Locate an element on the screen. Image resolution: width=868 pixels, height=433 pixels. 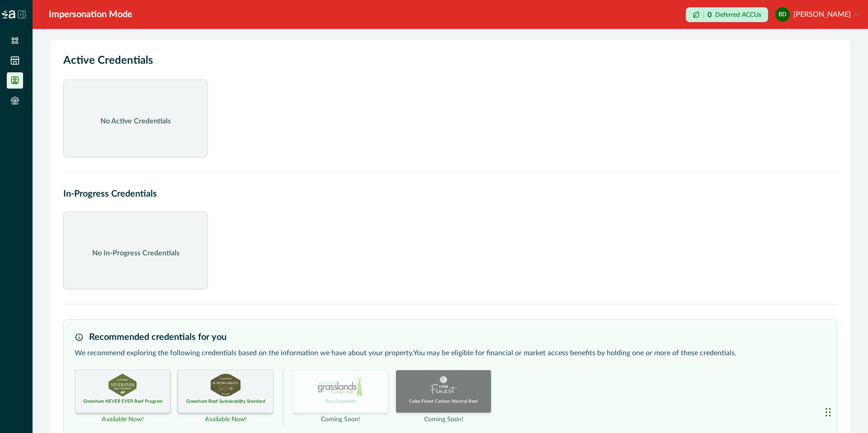
div: Impersonation Mode is located at coordinates (90, 15).